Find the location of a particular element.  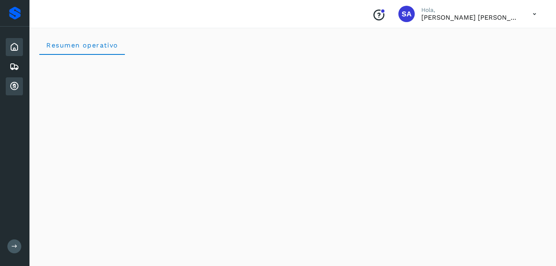

p: Saul Armando Palacios Martinez is located at coordinates (471, 17).